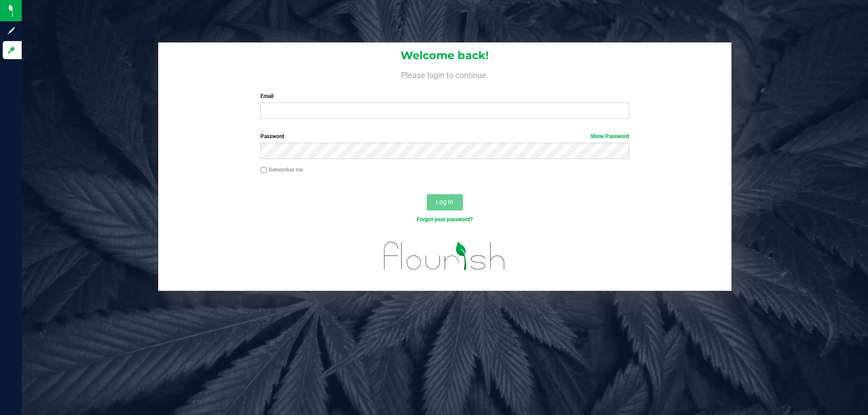 Image resolution: width=868 pixels, height=415 pixels. What do you see at coordinates (445, 74) in the screenshot?
I see `h4: Please login to continue.` at bounding box center [445, 74].